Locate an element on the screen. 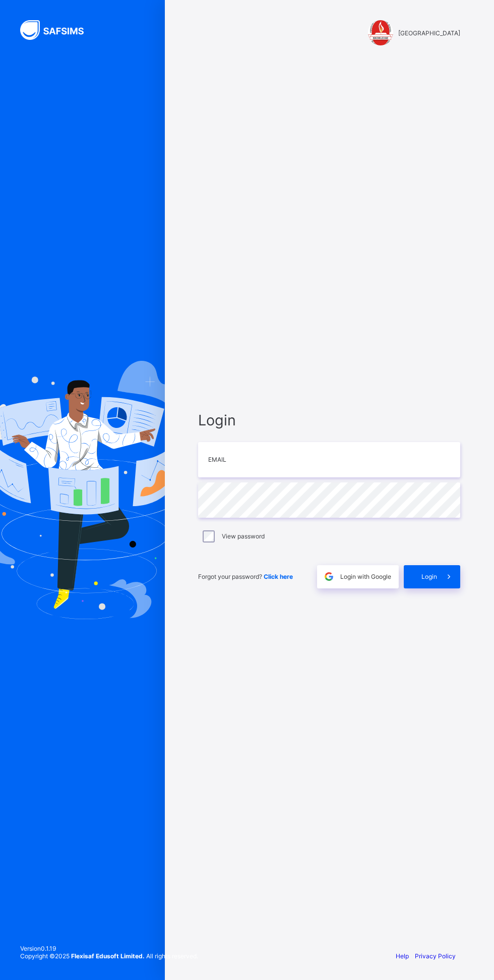 The width and height of the screenshot is (494, 980). span: Click here is located at coordinates (278, 576).